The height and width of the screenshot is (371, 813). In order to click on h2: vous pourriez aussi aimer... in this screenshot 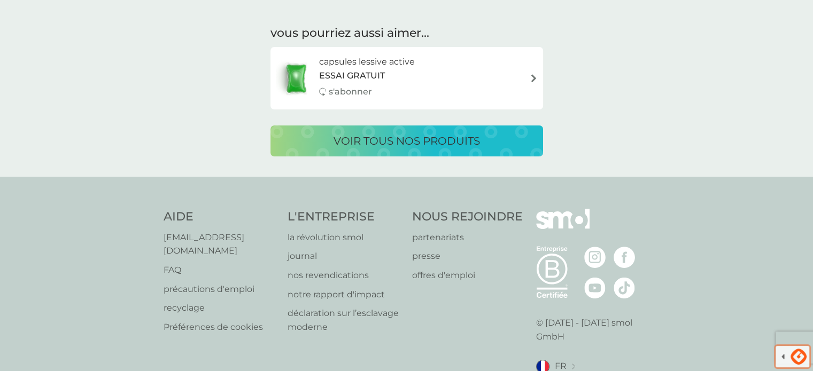, I will do `click(407, 33)`.